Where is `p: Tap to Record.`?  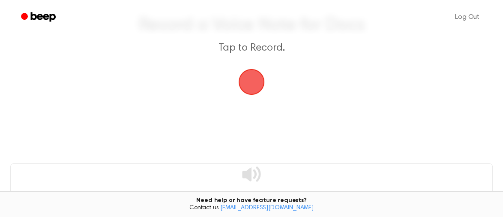 p: Tap to Record. is located at coordinates (252, 48).